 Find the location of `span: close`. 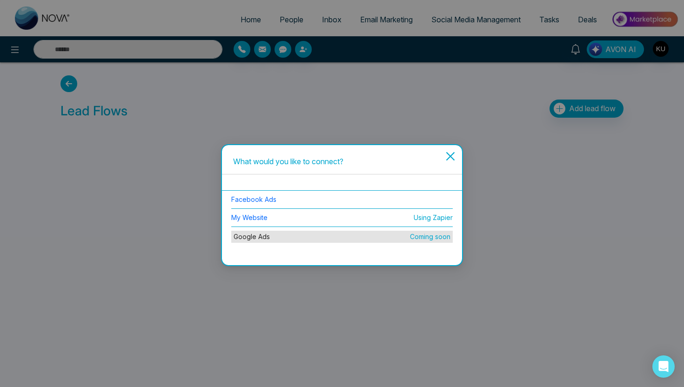

span: close is located at coordinates (451, 156).